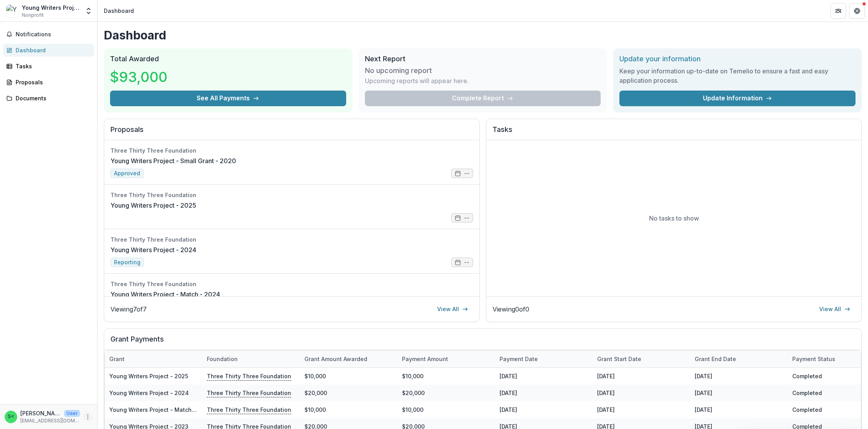 Image resolution: width=868 pixels, height=429 pixels. I want to click on p: Upcoming reports will appear here., so click(417, 81).